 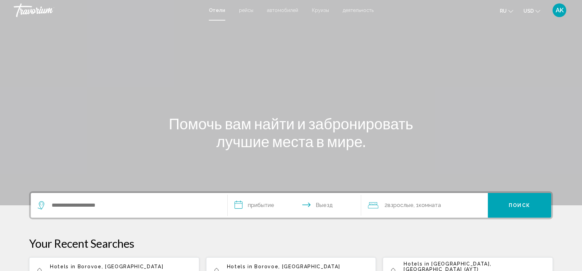 I want to click on span: рейсы, so click(x=246, y=10).